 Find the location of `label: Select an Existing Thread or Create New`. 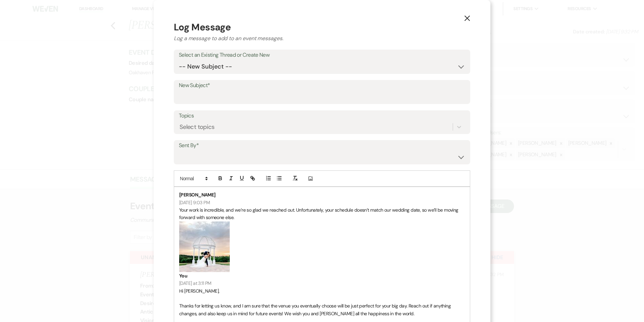

label: Select an Existing Thread or Create New is located at coordinates (322, 55).